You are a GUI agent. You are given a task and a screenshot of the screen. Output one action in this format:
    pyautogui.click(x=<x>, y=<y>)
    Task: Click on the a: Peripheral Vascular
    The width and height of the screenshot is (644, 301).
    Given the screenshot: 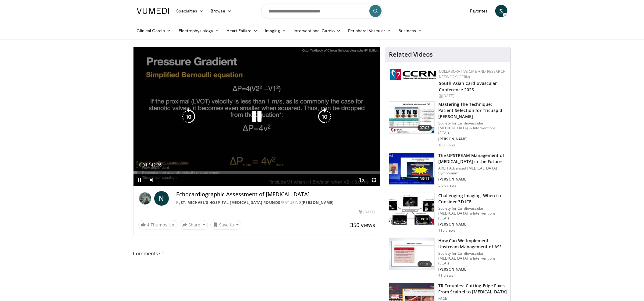 What is the action you would take?
    pyautogui.click(x=370, y=31)
    